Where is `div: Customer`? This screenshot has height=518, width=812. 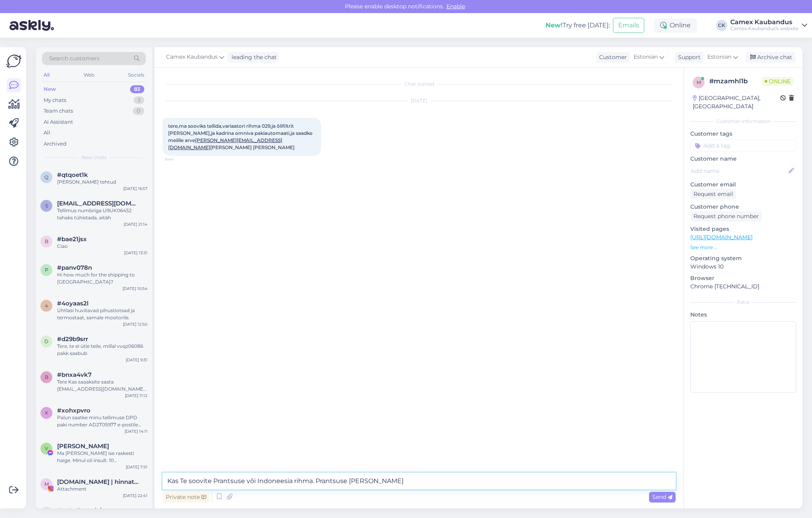 div: Customer is located at coordinates (612, 57).